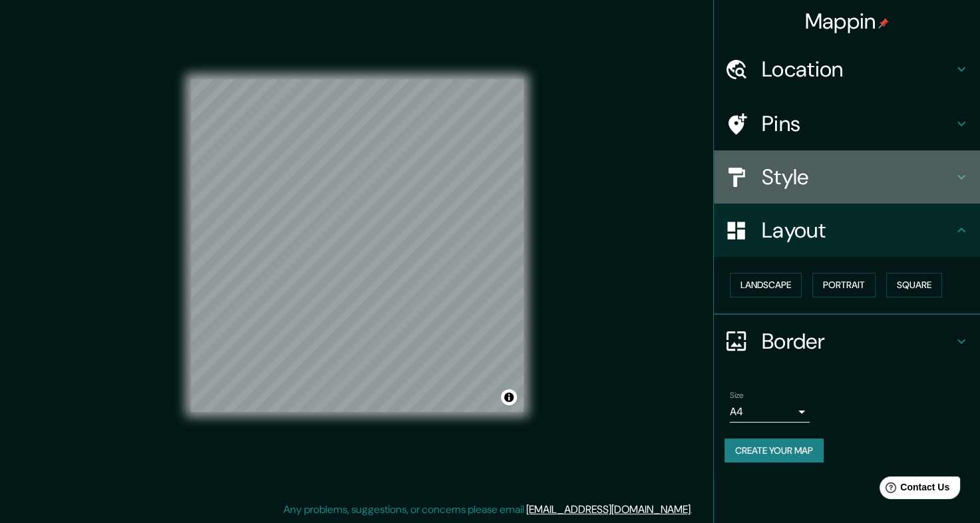  I want to click on div: Style, so click(846, 177).